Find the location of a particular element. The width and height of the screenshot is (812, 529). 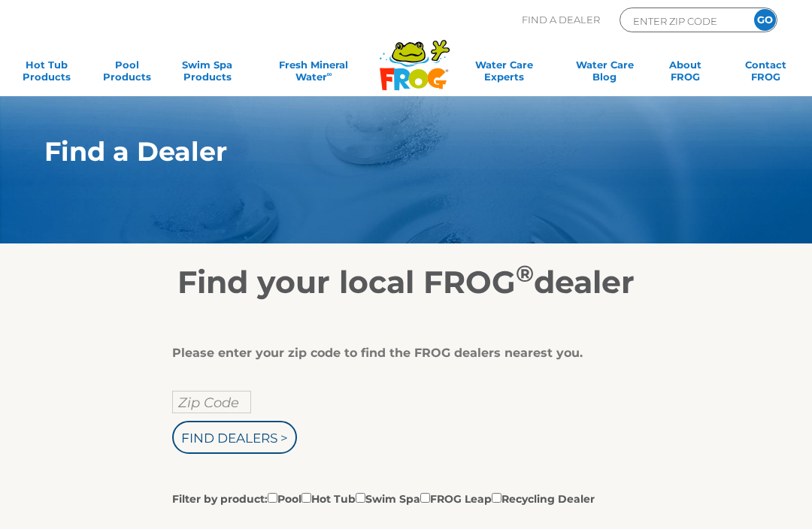

a: Water CareBlog is located at coordinates (604, 74).